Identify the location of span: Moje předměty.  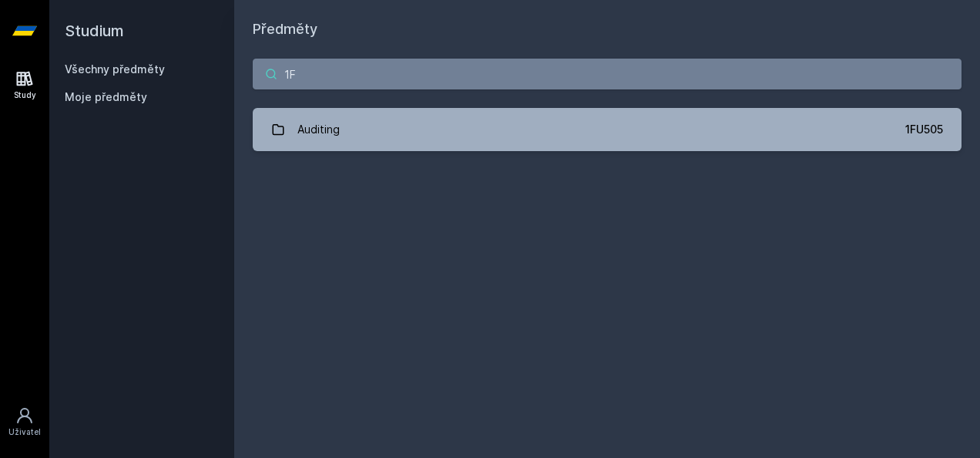
(105, 97).